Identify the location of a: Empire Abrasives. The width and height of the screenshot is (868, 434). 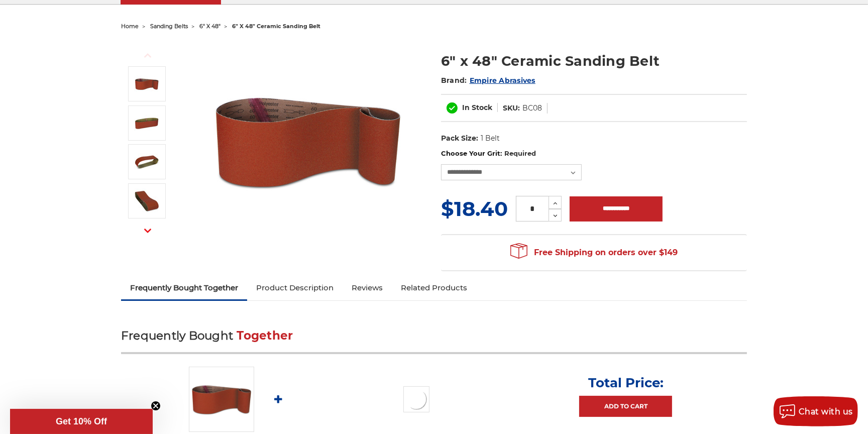
(502, 80).